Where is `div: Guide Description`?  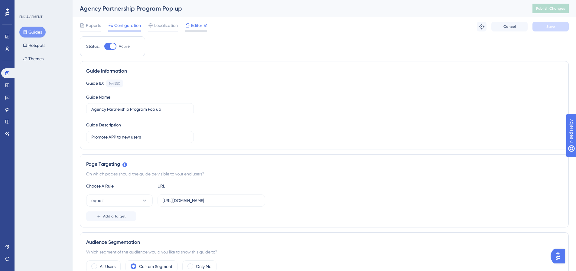
div: Guide Description is located at coordinates (103, 125).